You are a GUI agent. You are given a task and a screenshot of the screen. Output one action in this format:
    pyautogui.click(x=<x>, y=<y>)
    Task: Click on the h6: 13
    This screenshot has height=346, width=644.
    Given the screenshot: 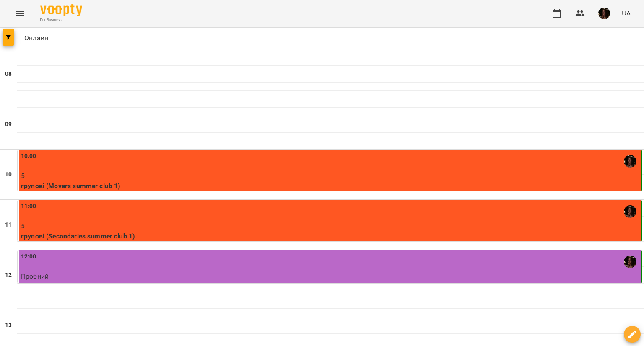 What is the action you would take?
    pyautogui.click(x=8, y=326)
    